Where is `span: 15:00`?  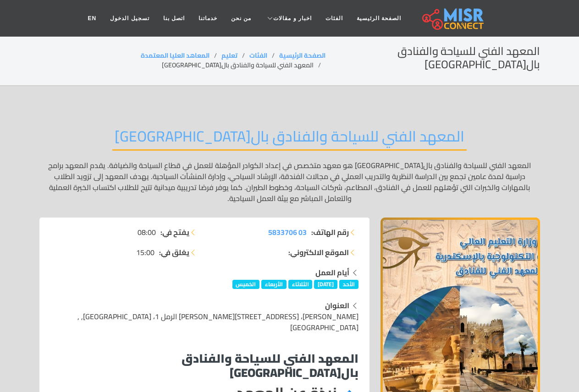 span: 15:00 is located at coordinates (145, 252).